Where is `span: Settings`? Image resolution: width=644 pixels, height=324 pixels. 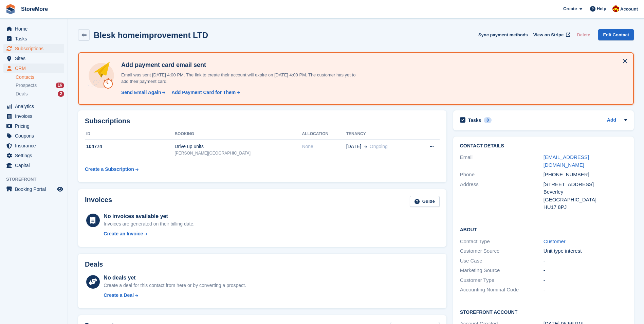
span: Settings is located at coordinates (35, 156).